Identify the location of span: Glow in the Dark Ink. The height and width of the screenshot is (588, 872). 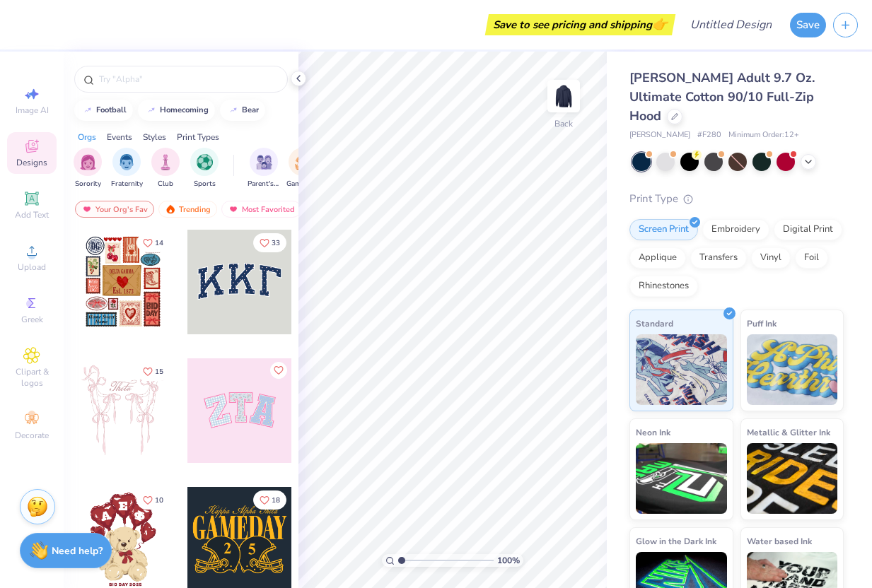
(676, 541).